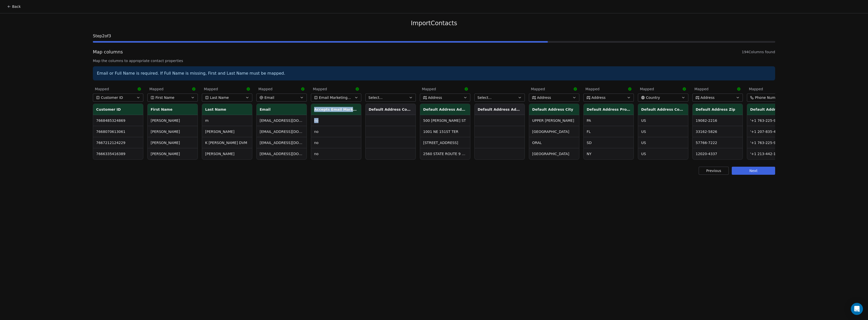 The image size is (868, 320). I want to click on td: '+1 763-225-9463 ext. 56193, so click(772, 143).